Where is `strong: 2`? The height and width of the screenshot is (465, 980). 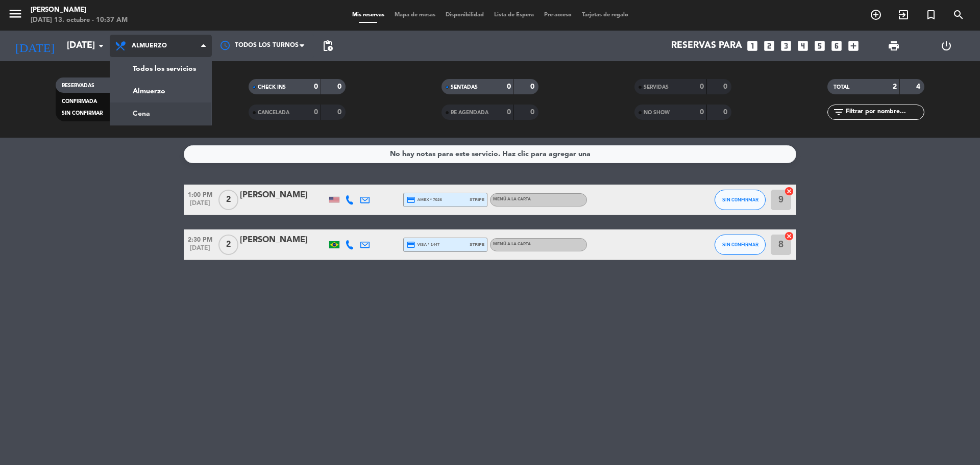
strong: 2 is located at coordinates (895, 87).